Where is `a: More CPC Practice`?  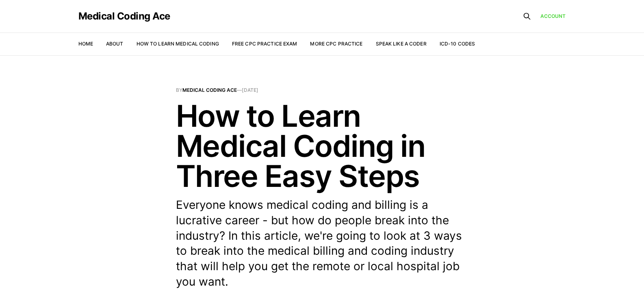 a: More CPC Practice is located at coordinates (336, 44).